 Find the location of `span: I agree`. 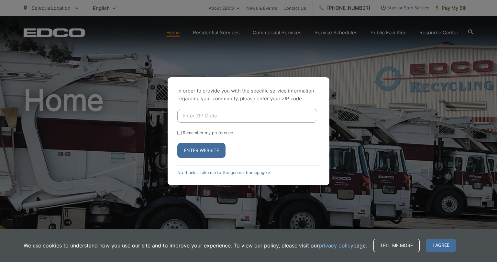

span: I agree is located at coordinates (441, 245).